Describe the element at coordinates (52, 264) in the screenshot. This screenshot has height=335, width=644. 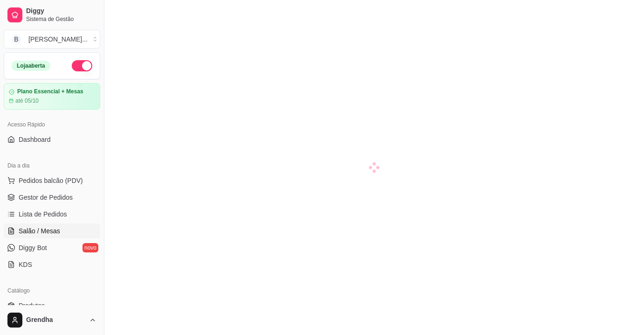
I see `a: KDS` at that location.